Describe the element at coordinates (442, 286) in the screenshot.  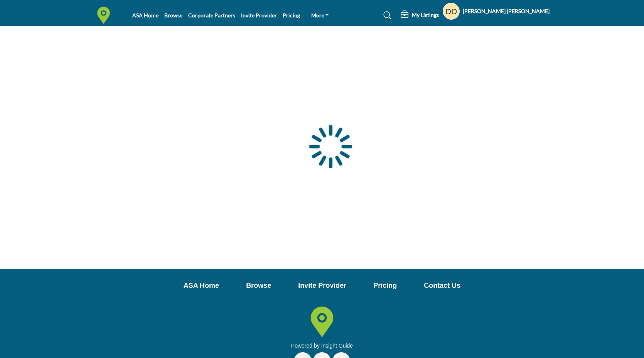
I see `p: Contact Us` at that location.